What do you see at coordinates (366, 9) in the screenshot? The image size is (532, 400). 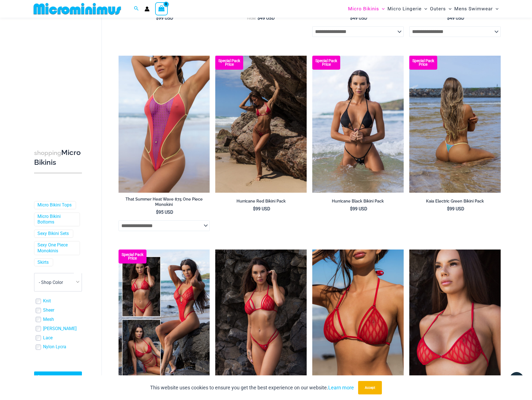 I see `a: Micro BikinisMenu ToggleMenu Toggle` at bounding box center [366, 9].